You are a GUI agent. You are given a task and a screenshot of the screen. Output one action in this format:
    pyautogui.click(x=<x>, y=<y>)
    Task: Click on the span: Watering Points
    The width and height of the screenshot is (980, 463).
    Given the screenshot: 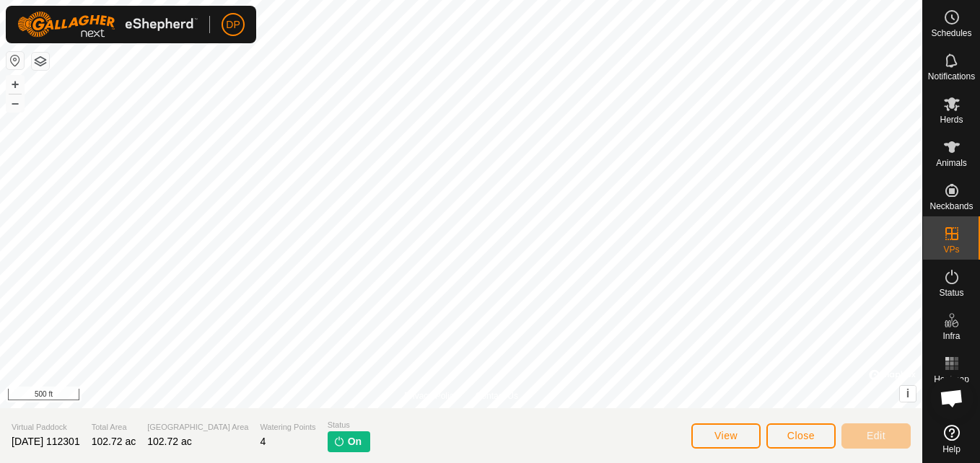 What is the action you would take?
    pyautogui.click(x=288, y=427)
    